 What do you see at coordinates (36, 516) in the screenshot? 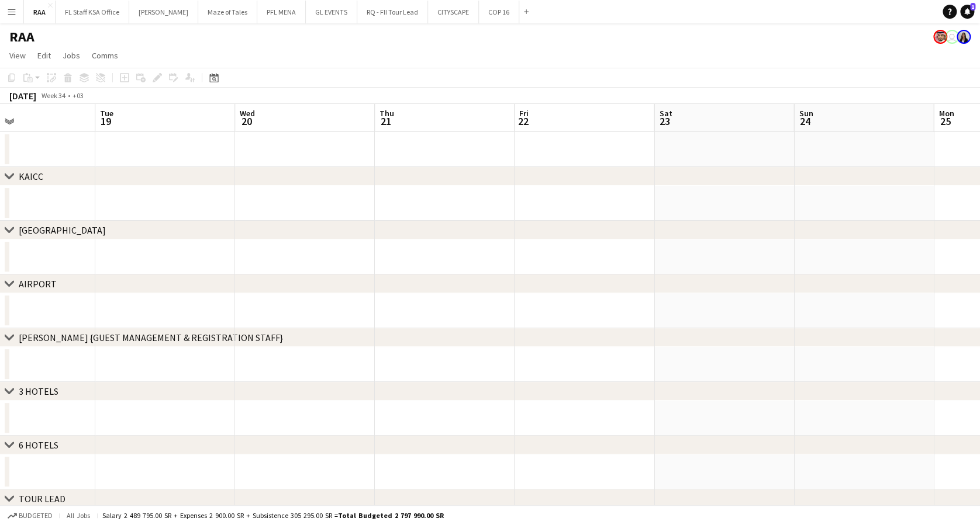
I see `span: Budgeted` at bounding box center [36, 516].